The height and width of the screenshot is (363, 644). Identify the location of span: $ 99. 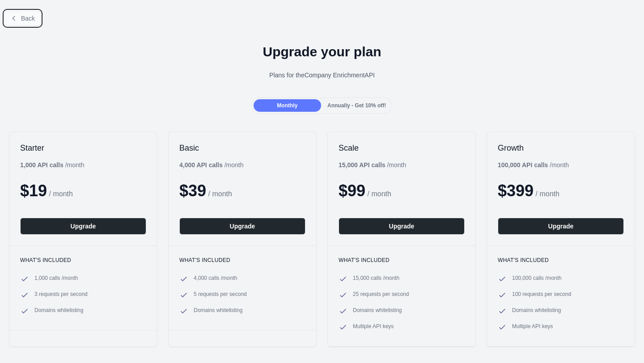
(352, 190).